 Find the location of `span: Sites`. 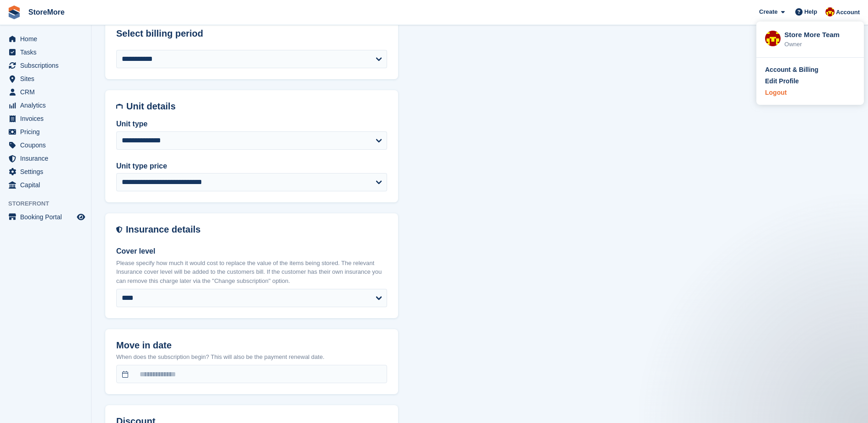

span: Sites is located at coordinates (48, 78).